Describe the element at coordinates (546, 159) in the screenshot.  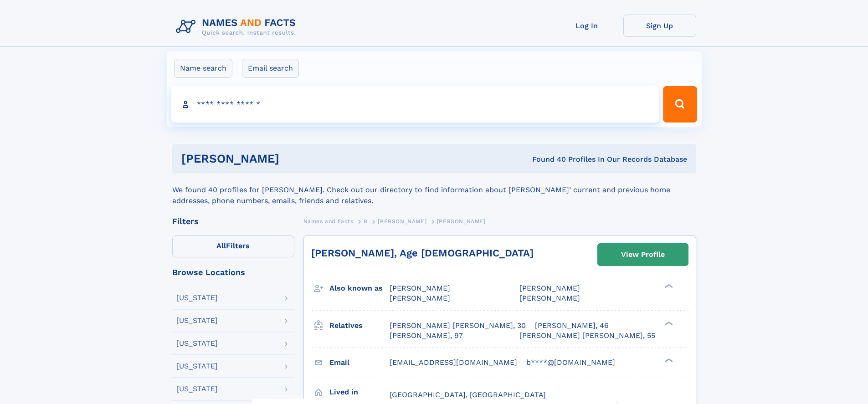
I see `div: Found 40 Profiles In Our Records Database` at that location.